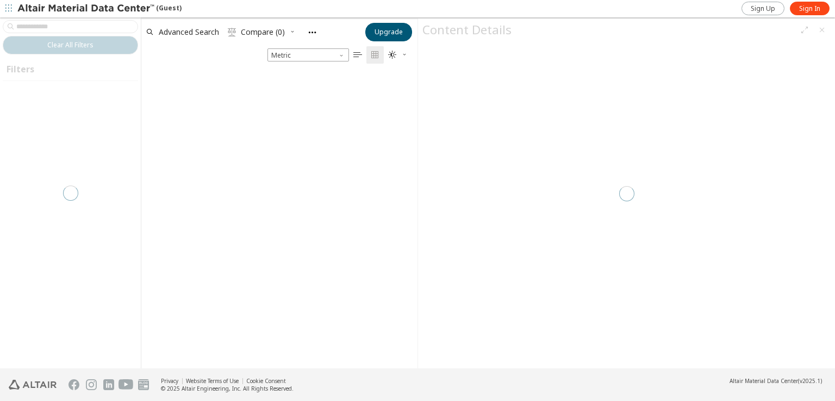 Image resolution: width=835 pixels, height=401 pixels. I want to click on img: Altair Engineering, so click(33, 384).